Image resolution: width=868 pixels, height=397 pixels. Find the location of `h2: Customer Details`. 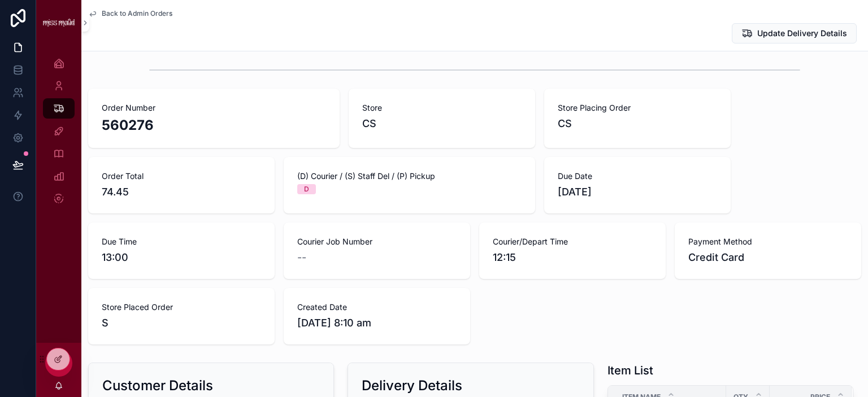

h2: Customer Details is located at coordinates (157, 386).